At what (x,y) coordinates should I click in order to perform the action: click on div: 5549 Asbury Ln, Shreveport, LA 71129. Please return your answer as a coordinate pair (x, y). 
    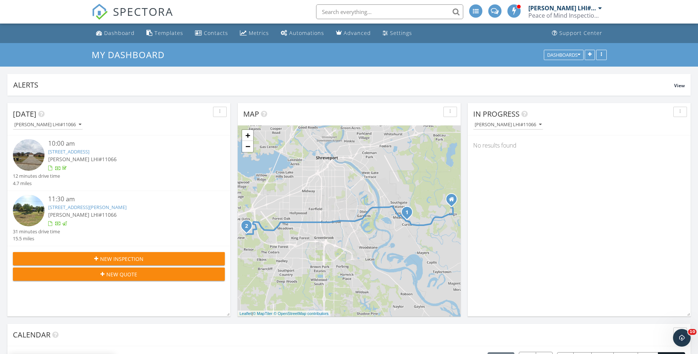
    Looking at the image, I should click on (249, 228).